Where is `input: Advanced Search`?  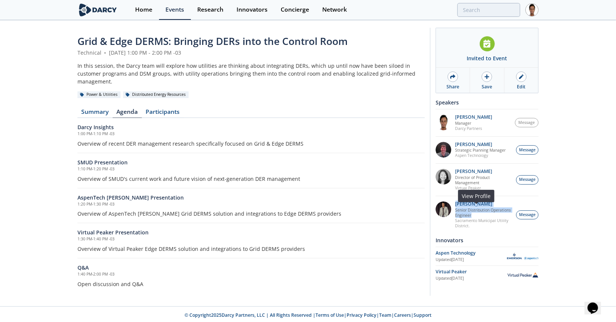
input: Advanced Search is located at coordinates (488, 10).